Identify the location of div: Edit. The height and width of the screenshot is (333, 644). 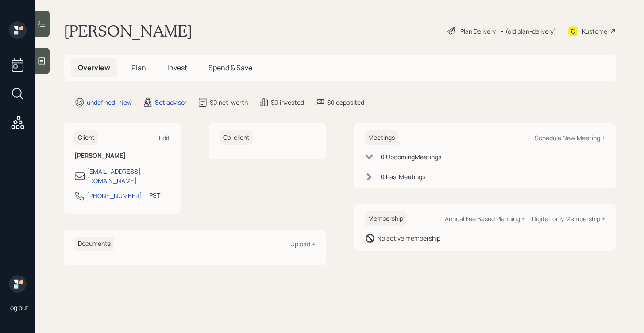
(164, 137).